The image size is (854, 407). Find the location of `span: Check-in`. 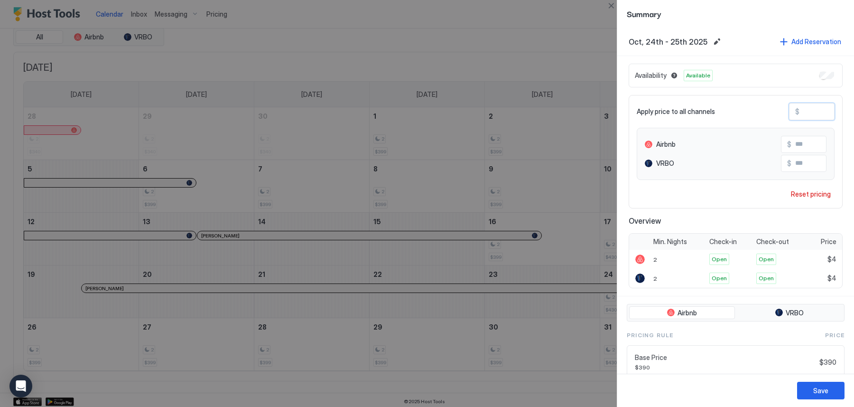

span: Check-in is located at coordinates (723, 242).